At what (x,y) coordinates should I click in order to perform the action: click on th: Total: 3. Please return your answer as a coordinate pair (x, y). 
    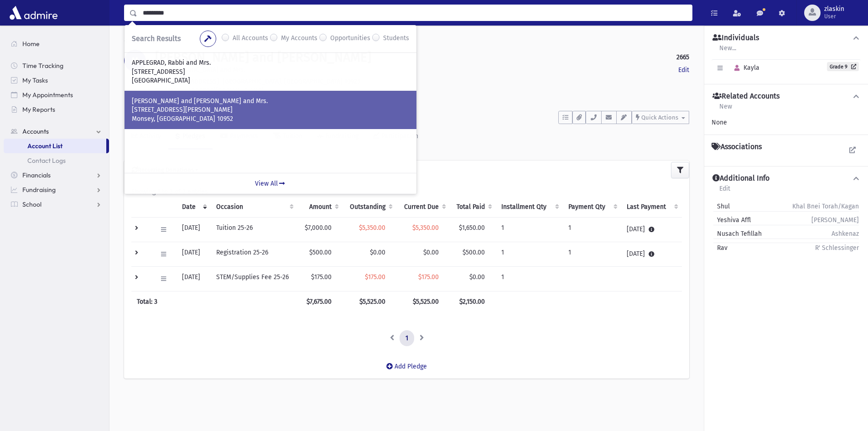
    Looking at the image, I should click on (214, 301).